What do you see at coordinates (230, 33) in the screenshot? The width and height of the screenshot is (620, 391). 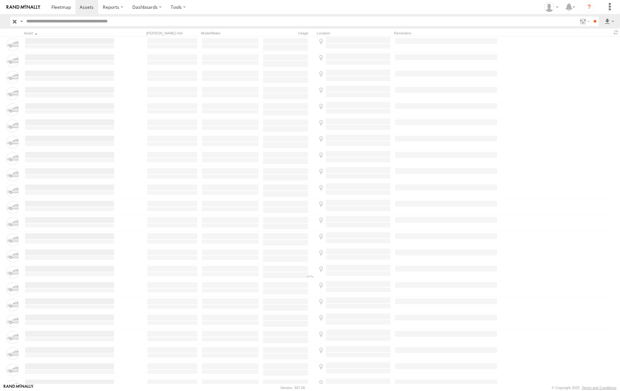 I see `div: Model/Make` at bounding box center [230, 33].